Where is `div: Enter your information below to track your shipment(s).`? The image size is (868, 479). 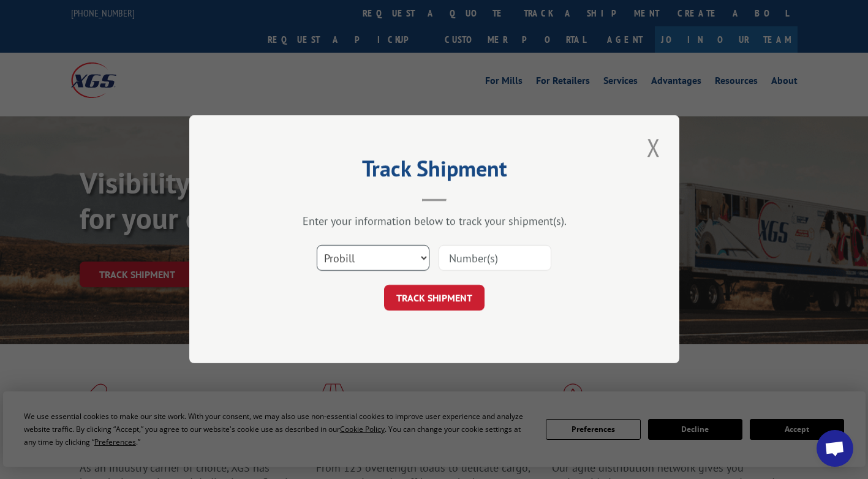 div: Enter your information below to track your shipment(s). is located at coordinates (434, 221).